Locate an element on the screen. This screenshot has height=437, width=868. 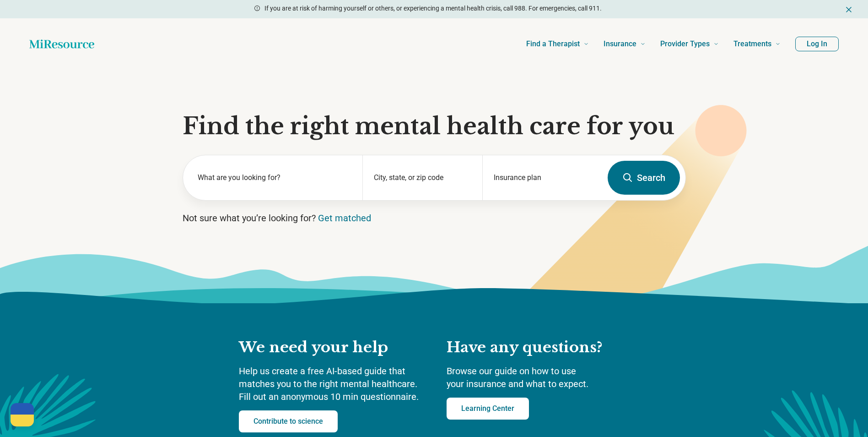
a: Insurance is located at coordinates (624, 44).